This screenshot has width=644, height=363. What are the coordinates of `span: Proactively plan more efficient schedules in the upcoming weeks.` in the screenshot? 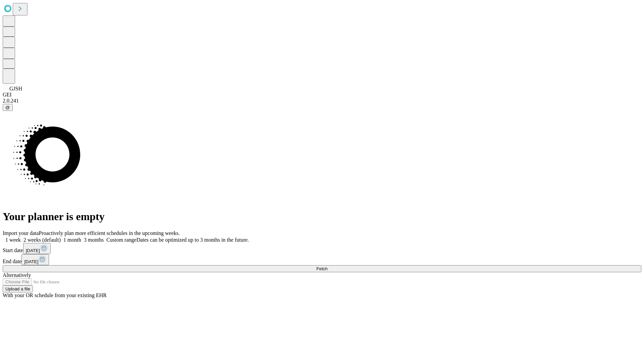 It's located at (109, 233).